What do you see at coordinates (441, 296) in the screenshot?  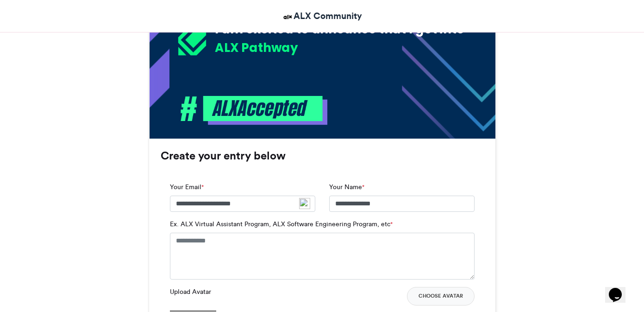 I see `button: Choose Avatar` at bounding box center [441, 296].